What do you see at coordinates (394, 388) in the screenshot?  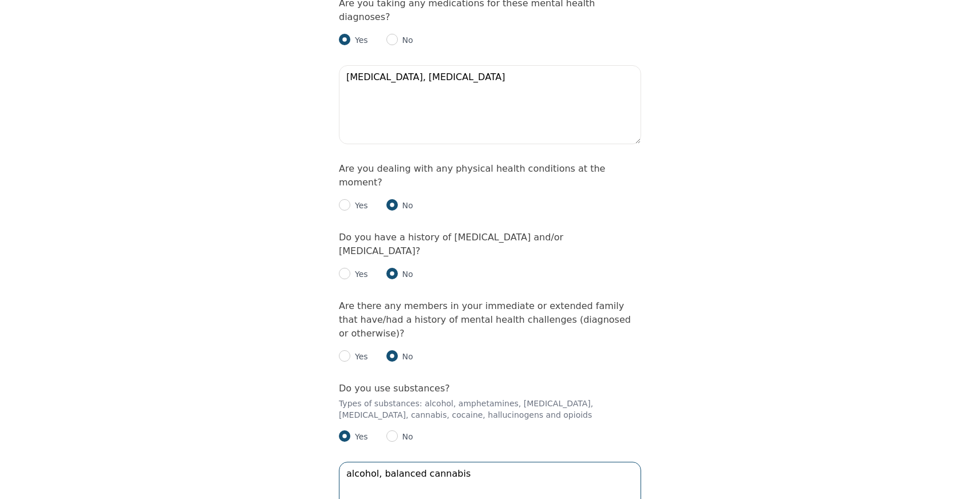 I see `label: Do you use substances?` at bounding box center [394, 388].